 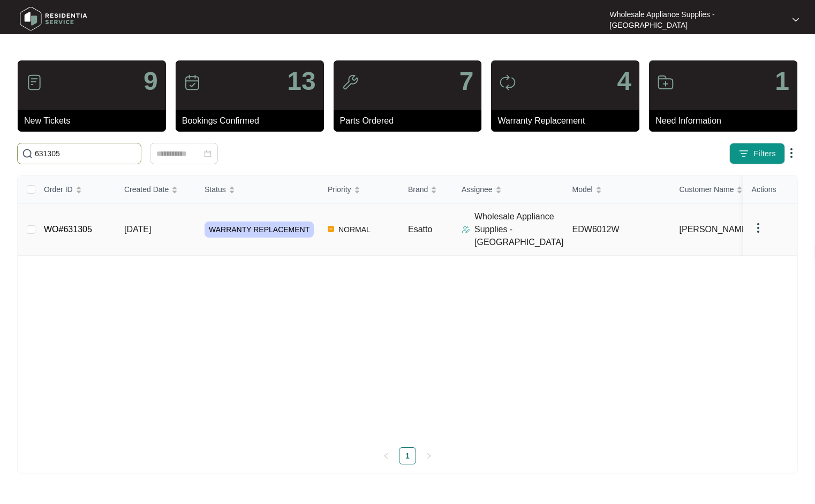 What do you see at coordinates (508, 189) in the screenshot?
I see `th: Assignee` at bounding box center [508, 189].